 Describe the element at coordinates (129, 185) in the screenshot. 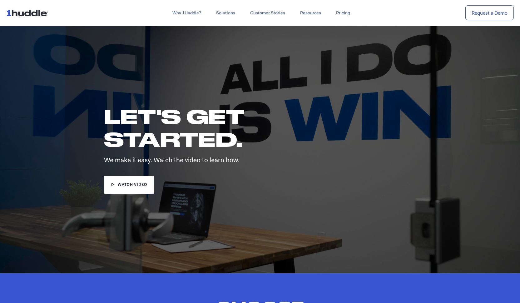

I see `a: watch video` at that location.